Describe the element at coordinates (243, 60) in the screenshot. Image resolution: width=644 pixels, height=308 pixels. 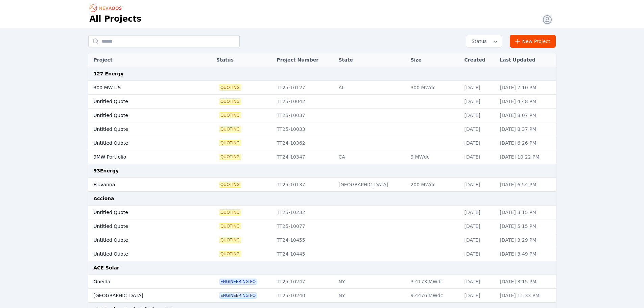
I see `th: Status` at that location.